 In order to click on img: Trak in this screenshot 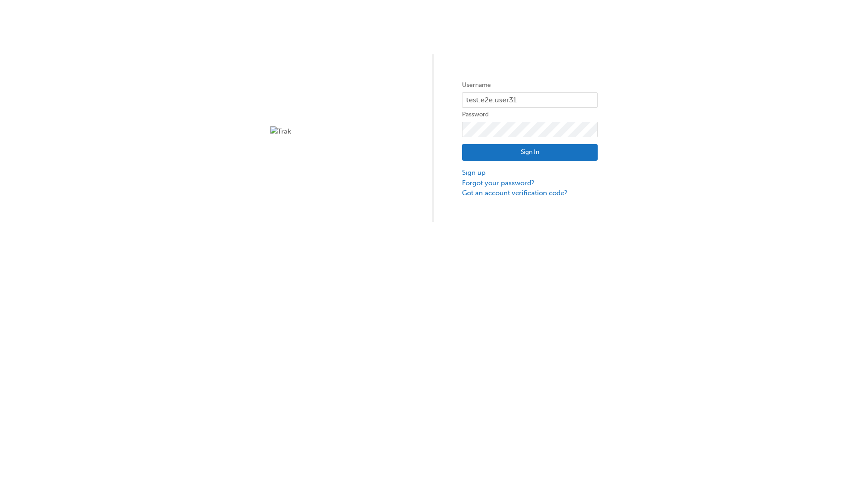, I will do `click(338, 131)`.